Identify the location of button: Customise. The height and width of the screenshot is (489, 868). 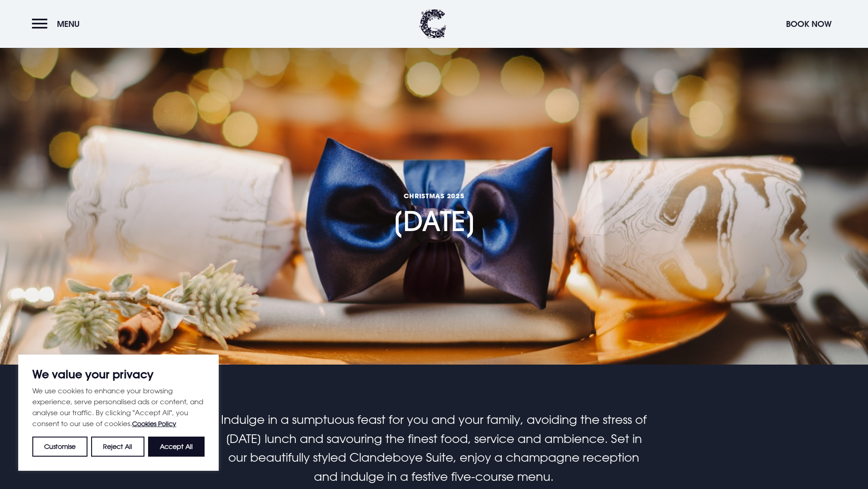
(60, 447).